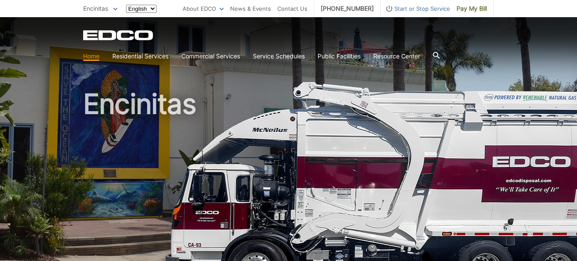  I want to click on a: Residential Services, so click(140, 56).